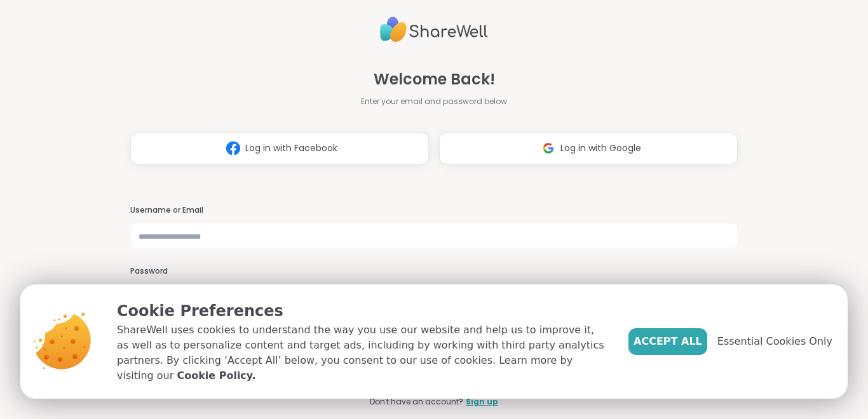 This screenshot has height=419, width=868. I want to click on span: Don't have an account?, so click(416, 402).